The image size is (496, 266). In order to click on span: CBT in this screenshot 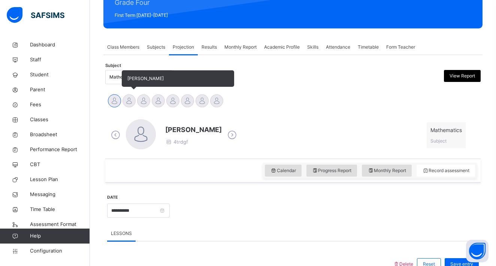, I will do `click(60, 165)`.